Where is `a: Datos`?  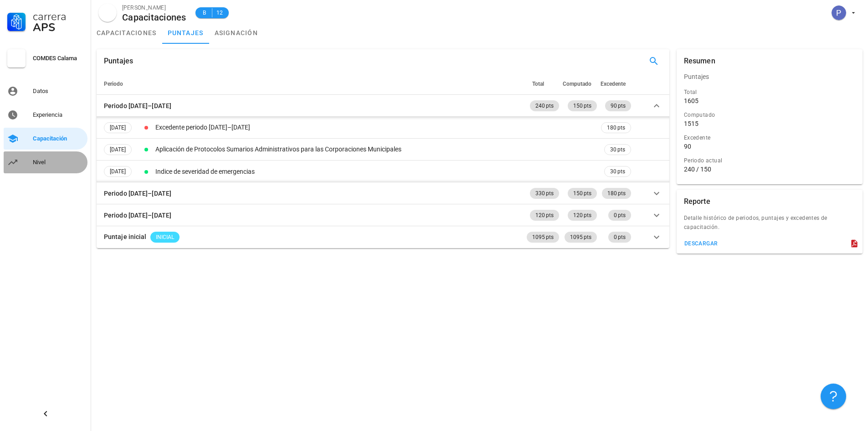 a: Datos is located at coordinates (45, 91).